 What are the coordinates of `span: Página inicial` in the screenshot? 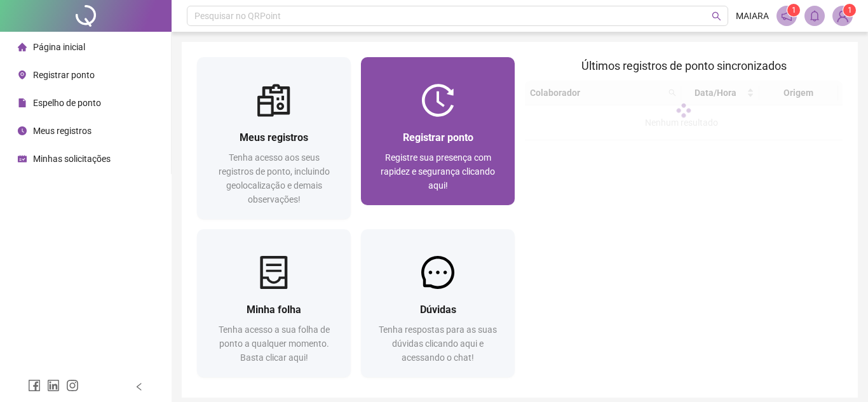 It's located at (59, 47).